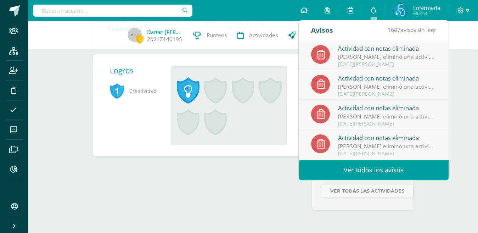  Describe the element at coordinates (367, 191) in the screenshot. I see `a: Ver todas las actividades` at that location.